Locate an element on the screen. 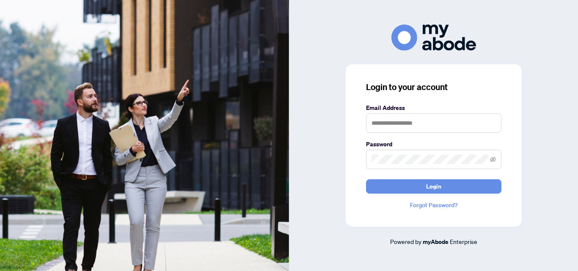  img: ma-logo is located at coordinates (434, 37).